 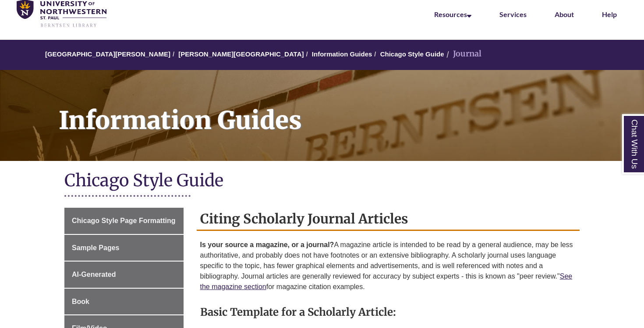 I want to click on h2: Citing Scholarly Journal Articles, so click(x=388, y=219).